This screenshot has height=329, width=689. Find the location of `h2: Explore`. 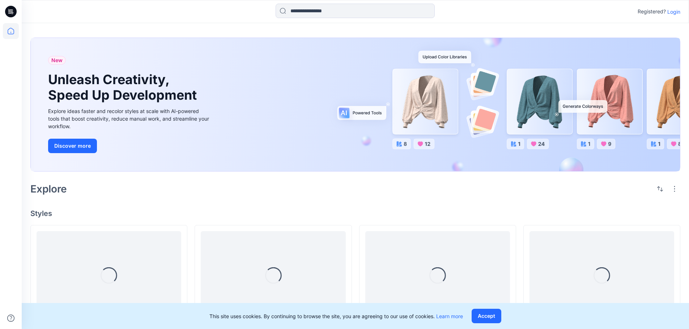

h2: Explore is located at coordinates (48, 189).